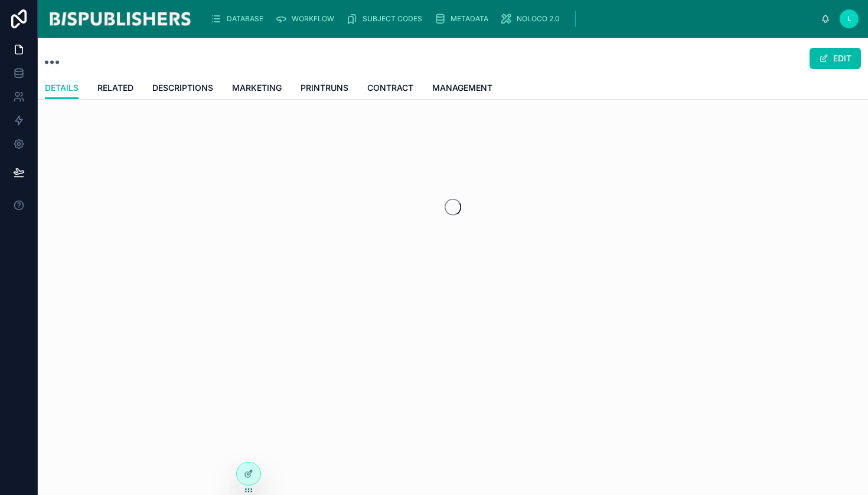  I want to click on a: DETAILS, so click(61, 88).